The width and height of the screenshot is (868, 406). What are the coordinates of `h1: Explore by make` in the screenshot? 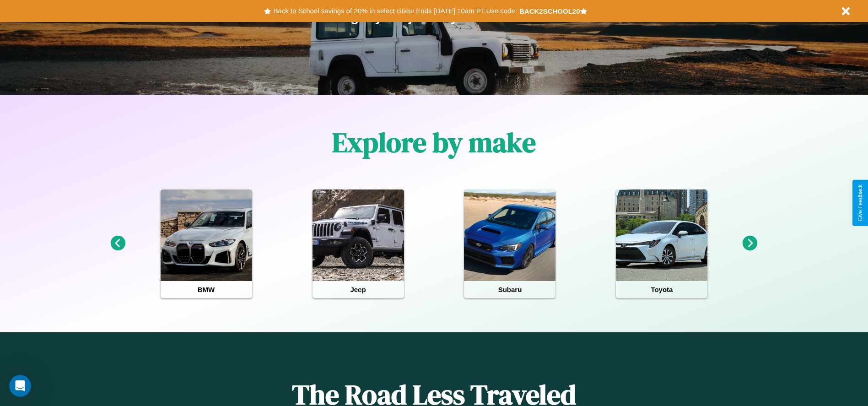 It's located at (434, 142).